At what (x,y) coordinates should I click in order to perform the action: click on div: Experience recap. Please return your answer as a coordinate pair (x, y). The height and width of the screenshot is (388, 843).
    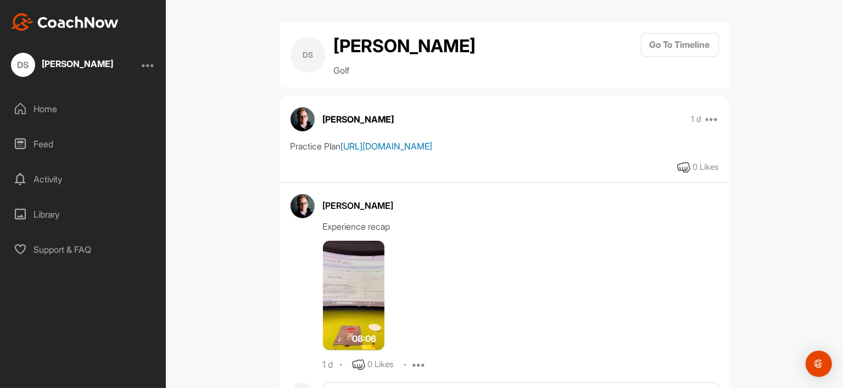
    Looking at the image, I should click on (521, 226).